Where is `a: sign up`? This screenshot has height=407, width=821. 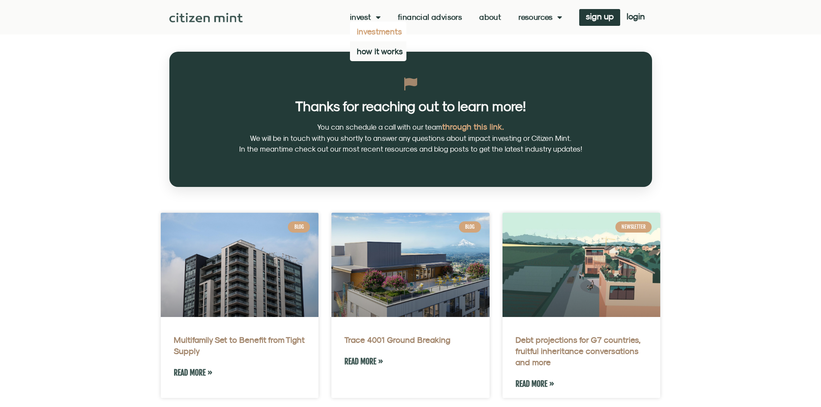 a: sign up is located at coordinates (600, 17).